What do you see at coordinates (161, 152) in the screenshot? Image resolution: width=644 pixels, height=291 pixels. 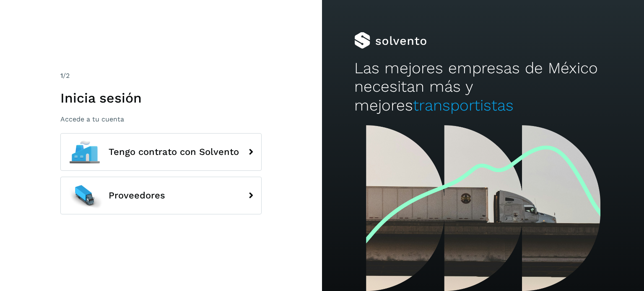 I see `button: Tengo contrato con Solvento` at bounding box center [161, 152].